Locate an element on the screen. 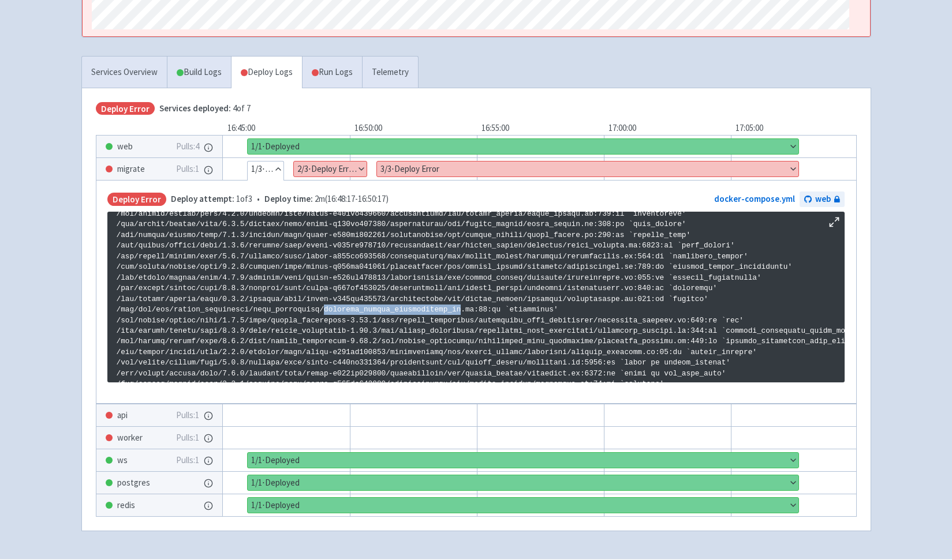 This screenshot has width=952, height=560. a: Build Logs is located at coordinates (199, 72).